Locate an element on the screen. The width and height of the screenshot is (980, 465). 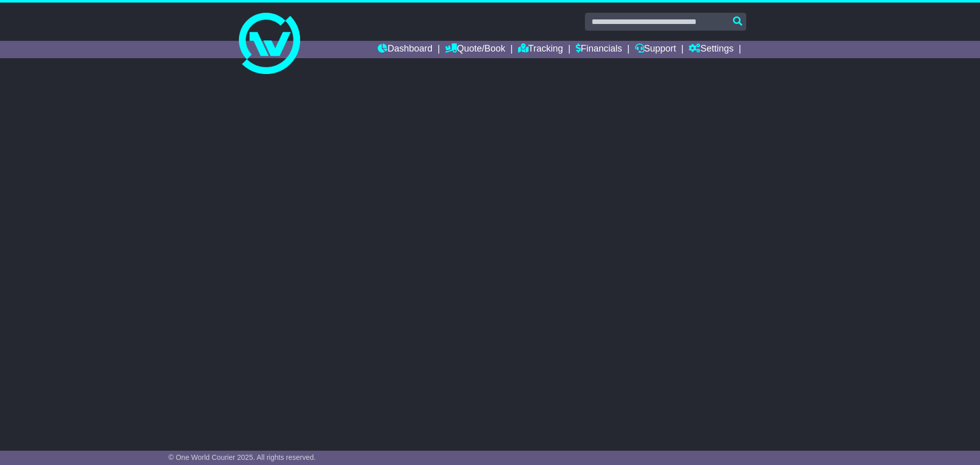
a: Dashboard is located at coordinates (405, 50).